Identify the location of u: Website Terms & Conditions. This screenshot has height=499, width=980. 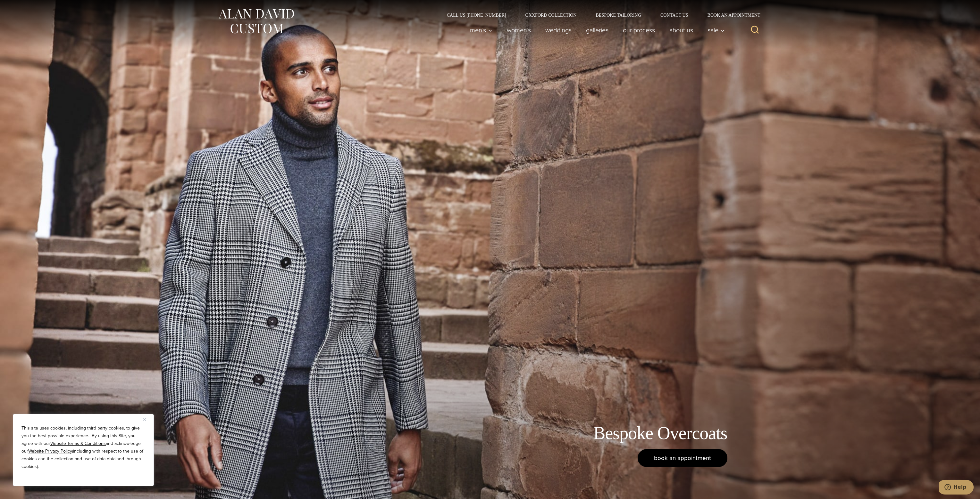
(78, 444).